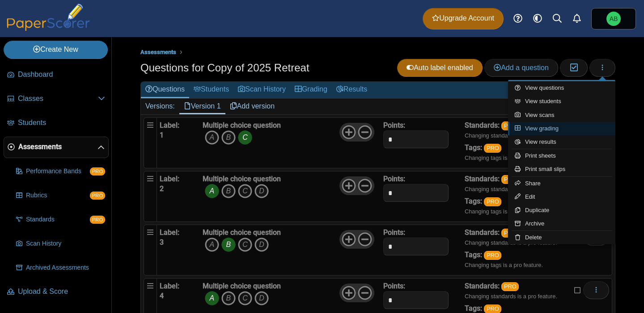 The image size is (644, 313). I want to click on b: 1, so click(161, 135).